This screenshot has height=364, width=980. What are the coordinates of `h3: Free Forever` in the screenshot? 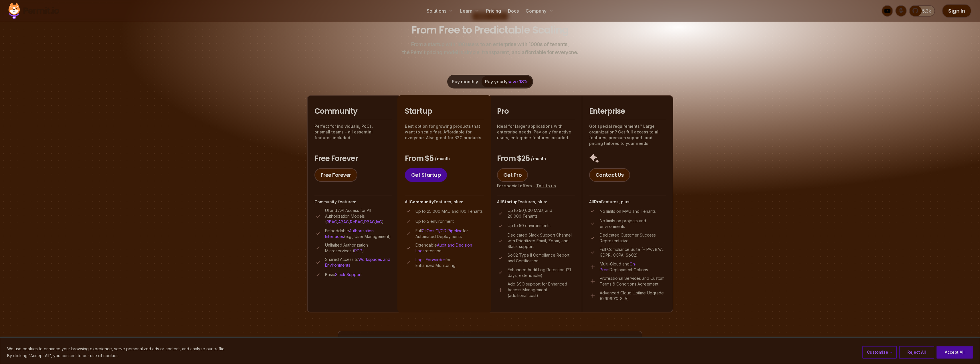 It's located at (353, 158).